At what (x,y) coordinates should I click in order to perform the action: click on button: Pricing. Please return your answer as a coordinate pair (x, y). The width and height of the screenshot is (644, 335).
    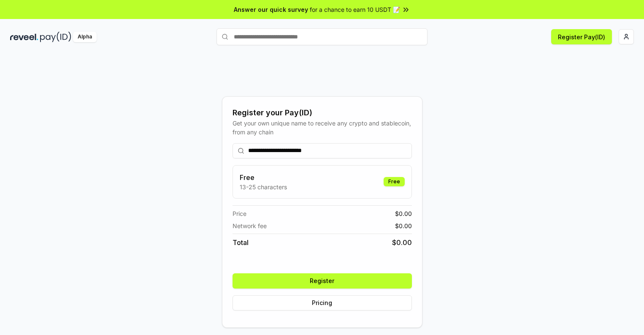
    Looking at the image, I should click on (322, 303).